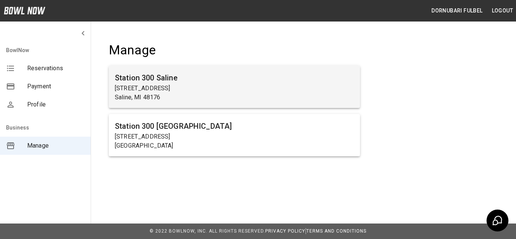  What do you see at coordinates (56, 86) in the screenshot?
I see `span: Payment` at bounding box center [56, 86].